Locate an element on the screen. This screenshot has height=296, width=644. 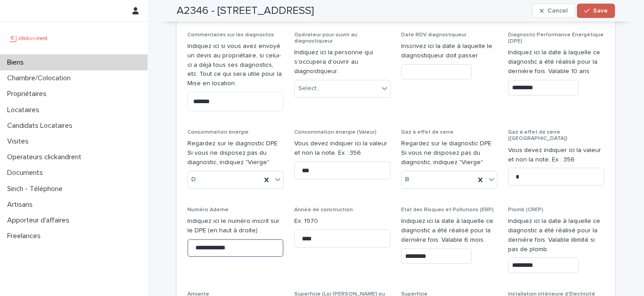
span: Cancel is located at coordinates (558, 11).